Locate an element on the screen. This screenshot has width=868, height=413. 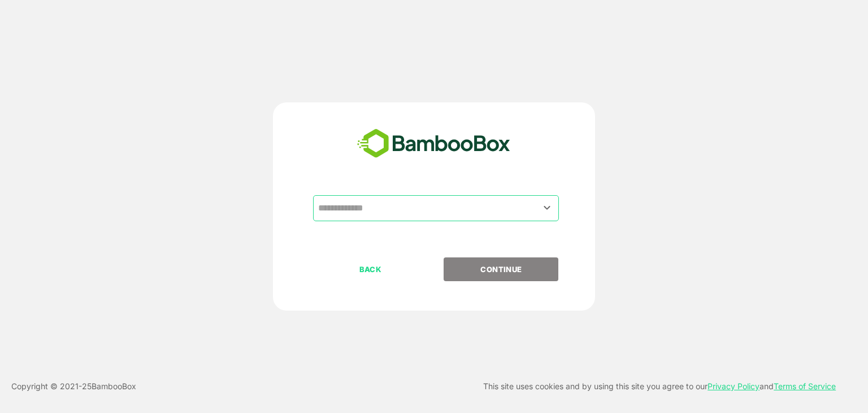
a: Privacy Policy is located at coordinates (733, 386).